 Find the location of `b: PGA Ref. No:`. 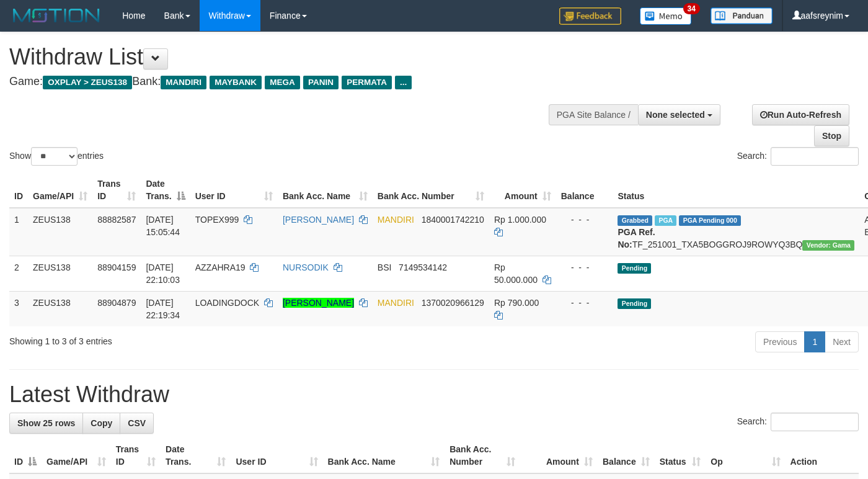

b: PGA Ref. No: is located at coordinates (636, 238).